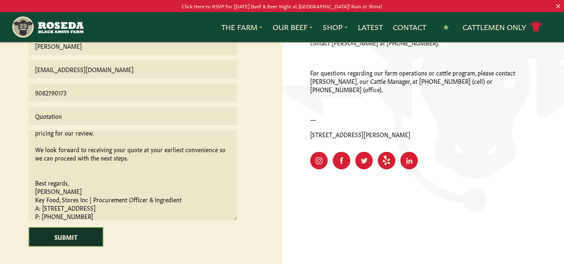 This screenshot has width=564, height=264. What do you see at coordinates (370, 27) in the screenshot?
I see `a: Latest` at bounding box center [370, 27].